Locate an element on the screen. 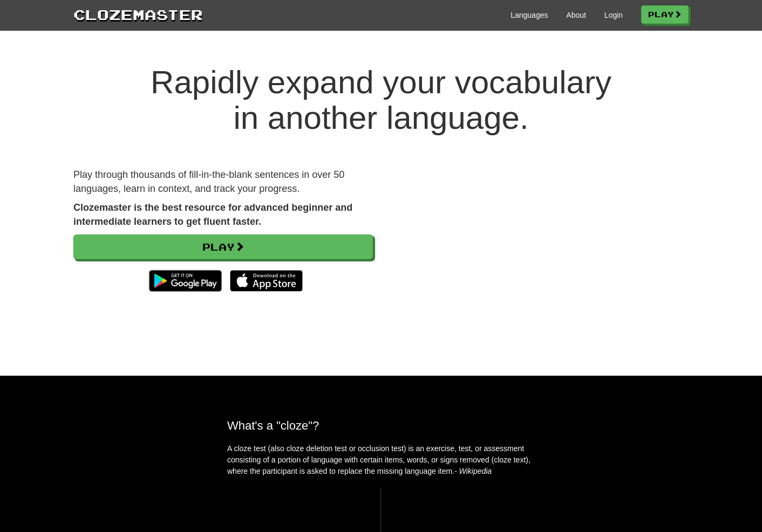 This screenshot has height=532, width=762. a: Clozemaster is located at coordinates (138, 14).